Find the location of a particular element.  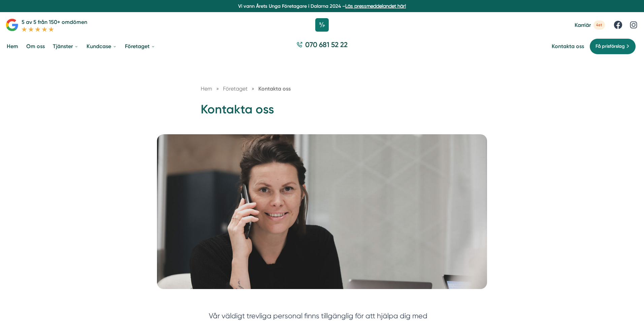

a: Läs pressmeddelandet här! is located at coordinates (375, 6).